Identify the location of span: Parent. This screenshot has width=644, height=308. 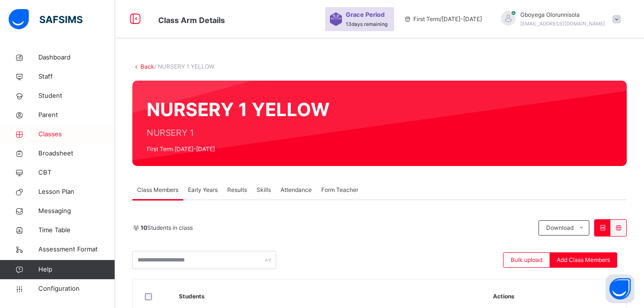
(77, 115).